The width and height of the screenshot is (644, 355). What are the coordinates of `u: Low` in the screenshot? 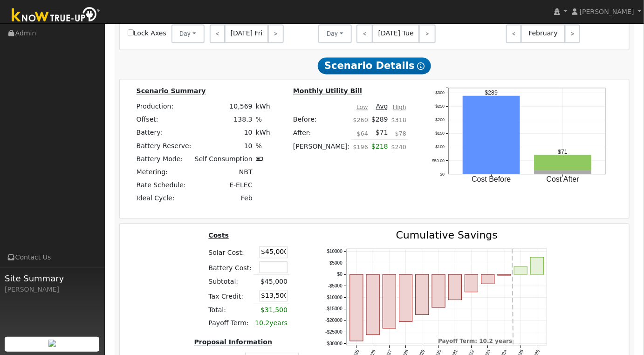 It's located at (362, 106).